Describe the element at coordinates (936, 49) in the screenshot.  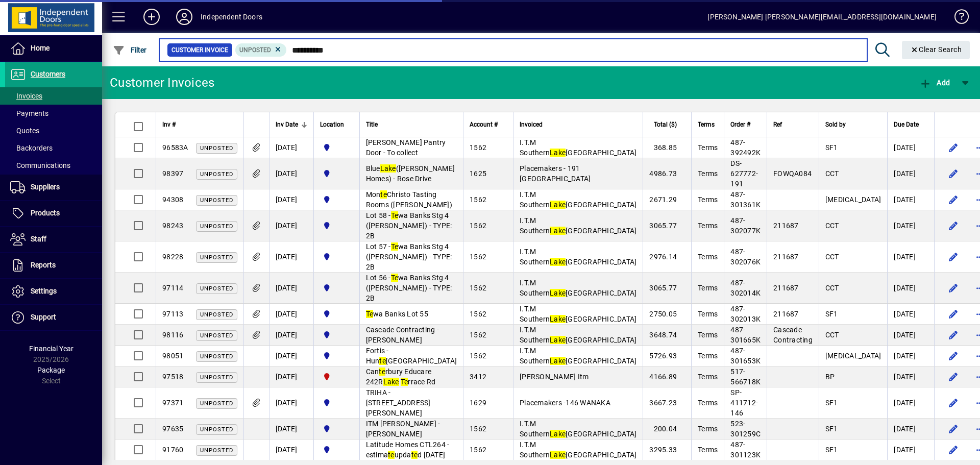
I see `span: Clear Search` at that location.